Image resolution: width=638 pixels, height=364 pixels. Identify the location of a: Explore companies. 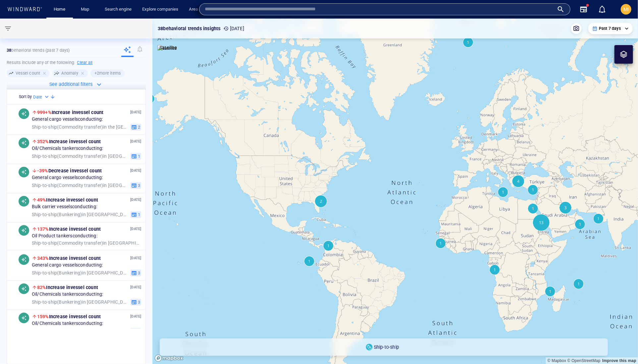
(160, 9).